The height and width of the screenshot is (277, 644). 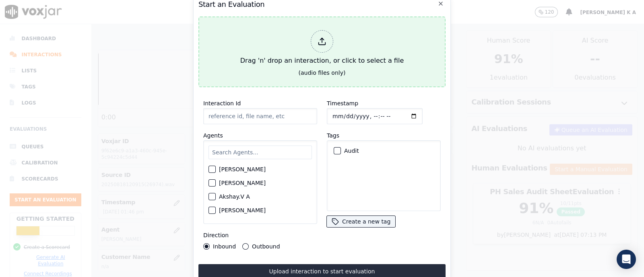 What do you see at coordinates (626, 259) in the screenshot?
I see `div: Open Intercom Messenger` at bounding box center [626, 259].